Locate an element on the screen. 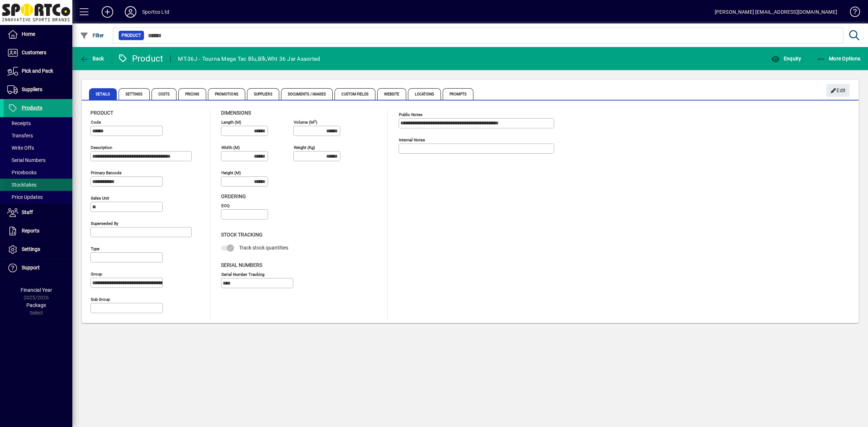 This screenshot has width=868, height=427. mat-label: Code is located at coordinates (96, 122).